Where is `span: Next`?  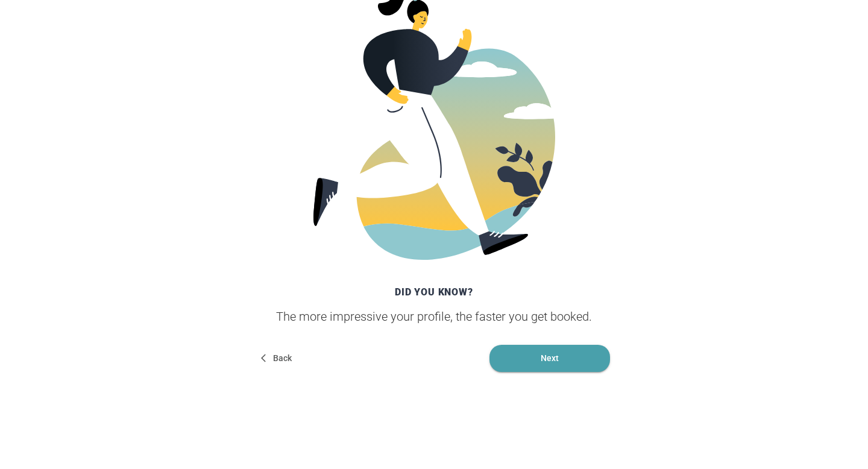
span: Next is located at coordinates (550, 358).